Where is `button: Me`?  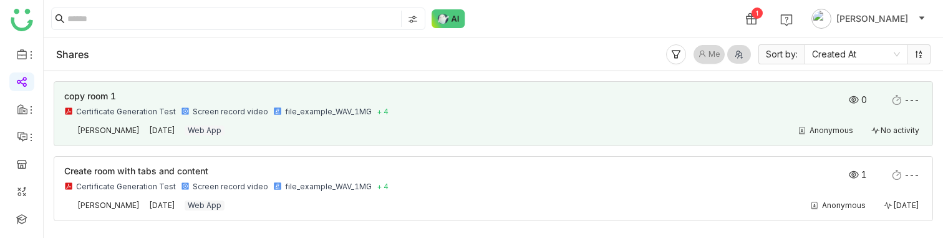
button: Me is located at coordinates (709, 54).